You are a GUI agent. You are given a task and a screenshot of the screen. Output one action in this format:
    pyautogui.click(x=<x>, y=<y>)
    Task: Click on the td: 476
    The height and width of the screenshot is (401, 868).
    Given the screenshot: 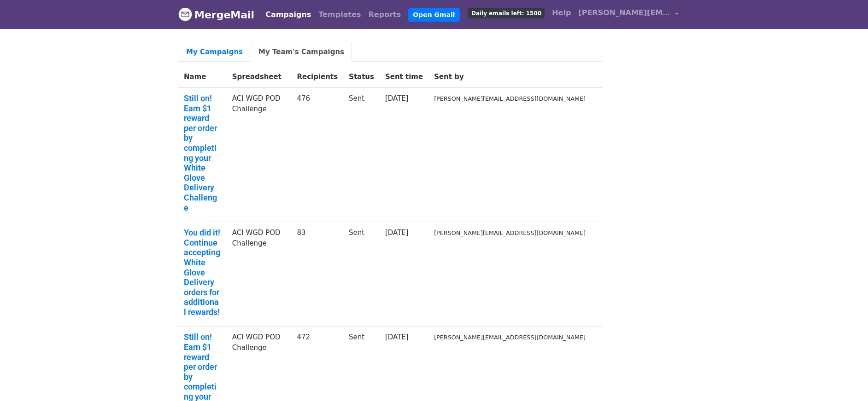 What is the action you would take?
    pyautogui.click(x=317, y=155)
    